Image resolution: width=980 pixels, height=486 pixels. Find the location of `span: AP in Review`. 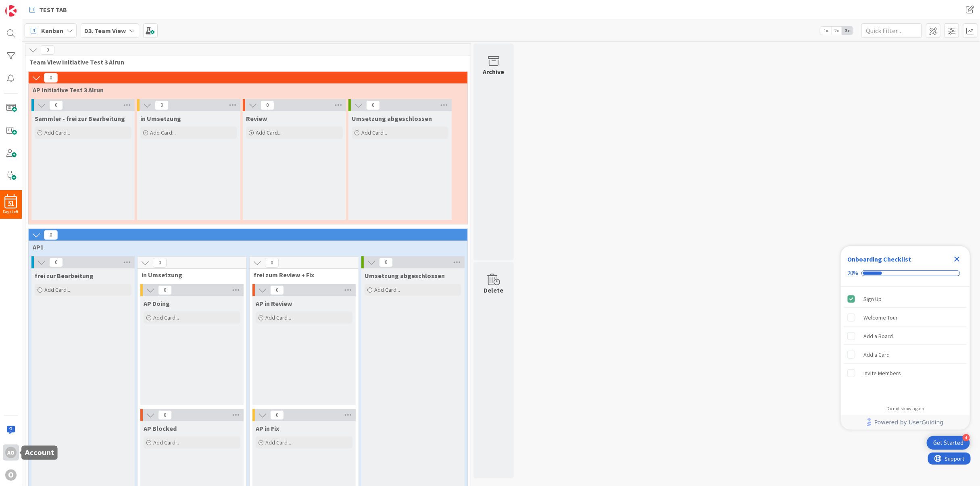

span: AP in Review is located at coordinates (274, 303).